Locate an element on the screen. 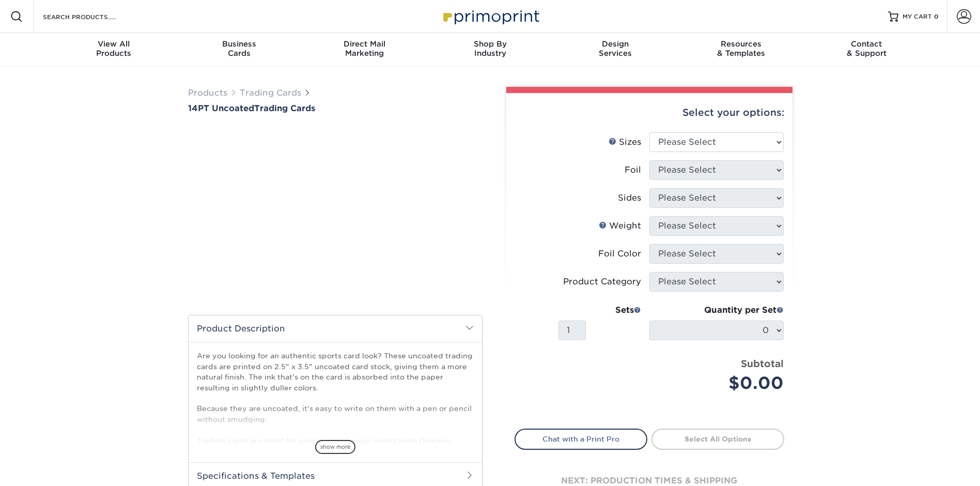  div: Foil is located at coordinates (633, 170).